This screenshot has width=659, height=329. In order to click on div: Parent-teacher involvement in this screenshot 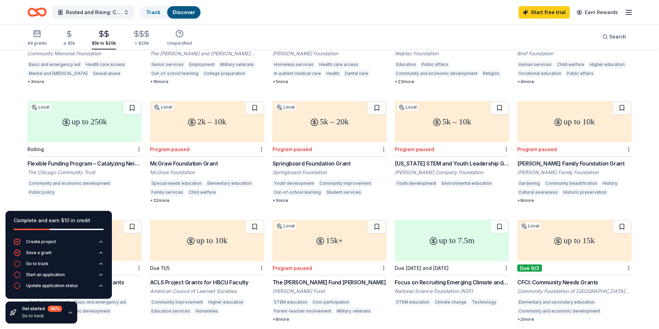, I will do `click(302, 311)`.